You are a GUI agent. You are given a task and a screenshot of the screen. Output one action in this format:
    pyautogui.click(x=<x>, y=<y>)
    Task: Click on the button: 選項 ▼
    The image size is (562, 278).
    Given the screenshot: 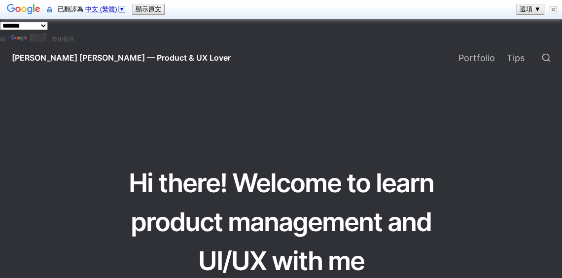 What is the action you would take?
    pyautogui.click(x=530, y=9)
    